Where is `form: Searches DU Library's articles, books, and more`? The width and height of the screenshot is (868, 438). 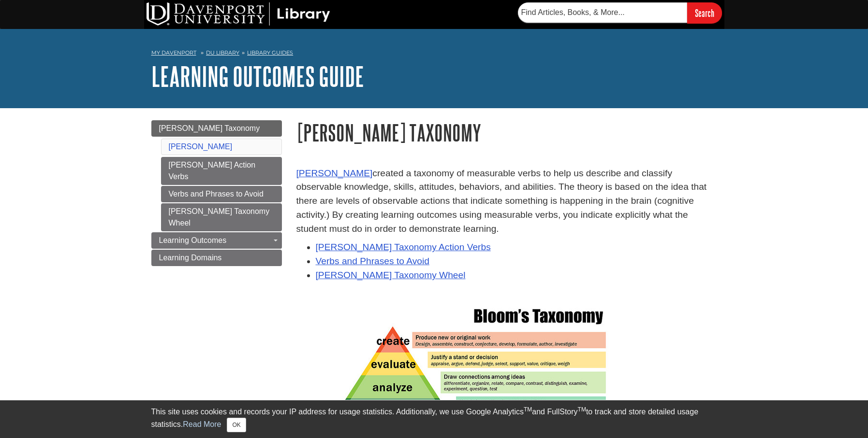
form: Searches DU Library's articles, books, and more is located at coordinates (620, 12).